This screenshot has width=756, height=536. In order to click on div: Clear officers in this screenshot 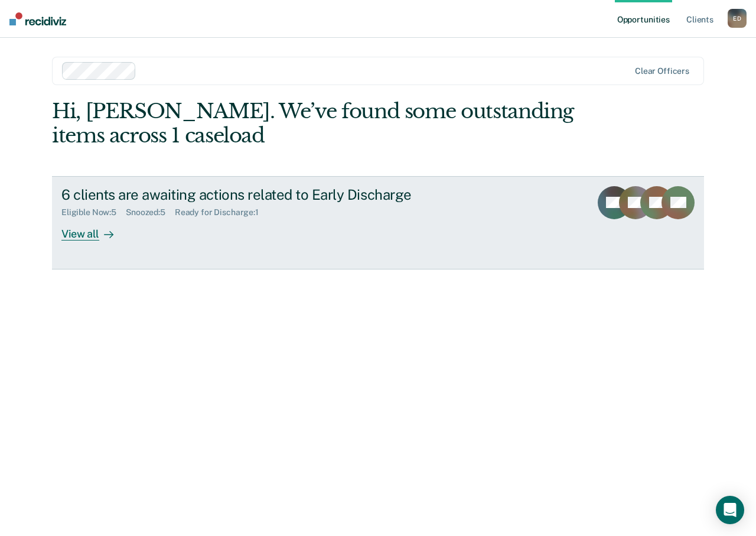, I will do `click(662, 71)`.